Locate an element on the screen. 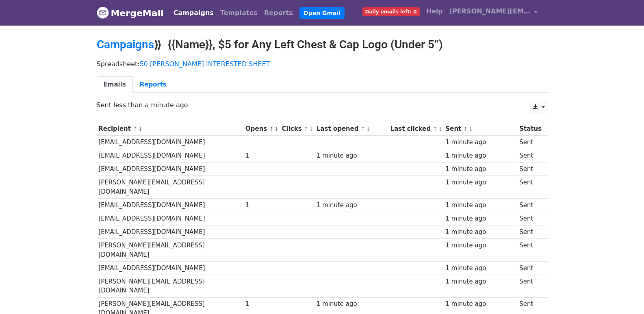 The height and width of the screenshot is (314, 644). th: Opens is located at coordinates (261, 129).